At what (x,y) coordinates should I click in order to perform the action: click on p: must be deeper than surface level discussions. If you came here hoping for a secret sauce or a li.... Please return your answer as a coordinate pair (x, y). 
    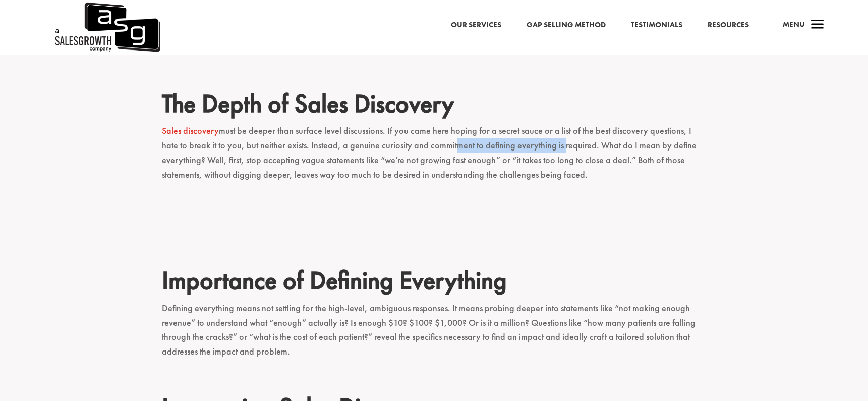
    Looking at the image, I should click on (434, 157).